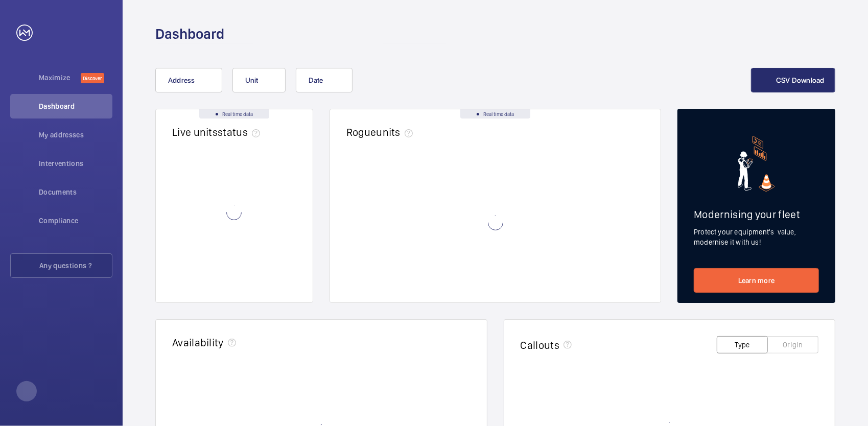  I want to click on h1: Dashboard, so click(189, 34).